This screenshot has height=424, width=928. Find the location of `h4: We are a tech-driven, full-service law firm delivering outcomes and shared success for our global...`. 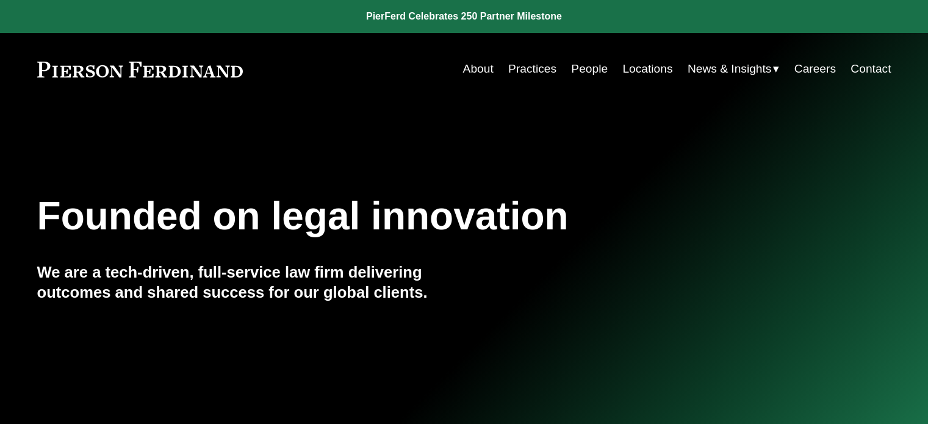

h4: We are a tech-driven, full-service law firm delivering outcomes and shared success for our global... is located at coordinates (251, 282).